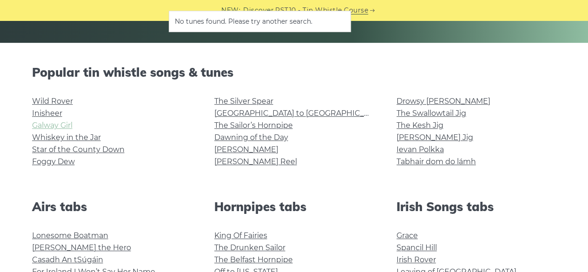  Describe the element at coordinates (420, 125) in the screenshot. I see `a: The Kesh Jig` at that location.